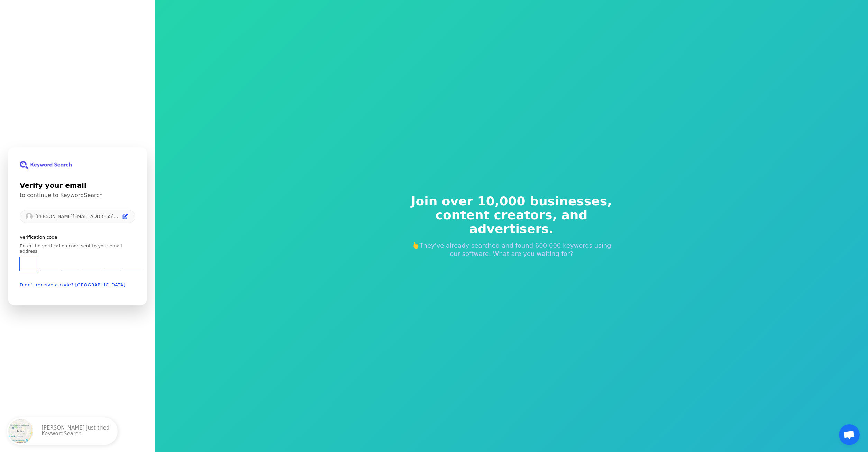 Image resolution: width=868 pixels, height=452 pixels. What do you see at coordinates (91, 264) in the screenshot?
I see `input: Digit 4` at bounding box center [91, 264].